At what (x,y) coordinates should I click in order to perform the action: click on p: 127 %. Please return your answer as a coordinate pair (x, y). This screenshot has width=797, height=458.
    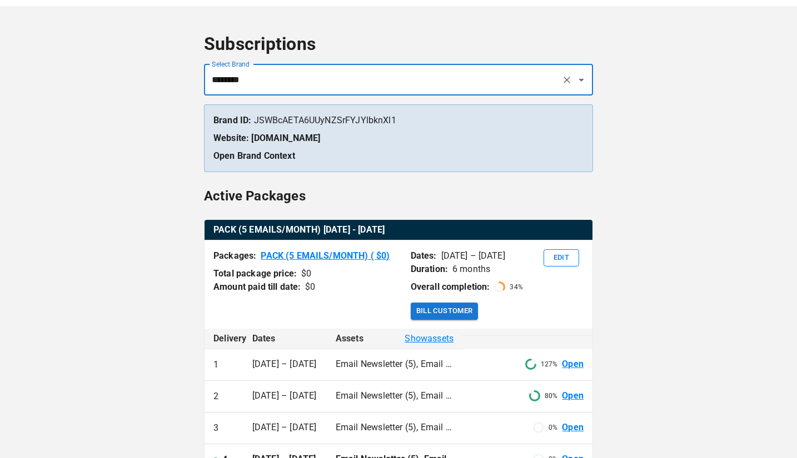
    Looking at the image, I should click on (549, 365).